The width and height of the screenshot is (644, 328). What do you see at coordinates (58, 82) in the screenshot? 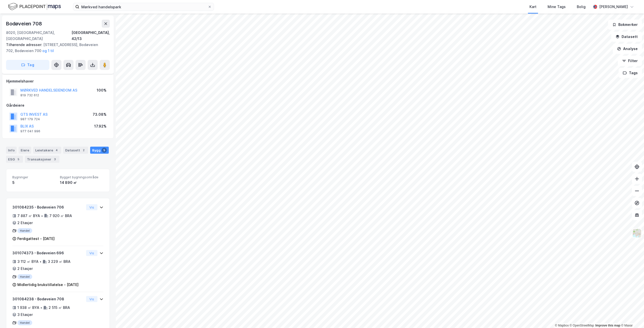
I see `div: Hjemmelshaver` at bounding box center [58, 82].